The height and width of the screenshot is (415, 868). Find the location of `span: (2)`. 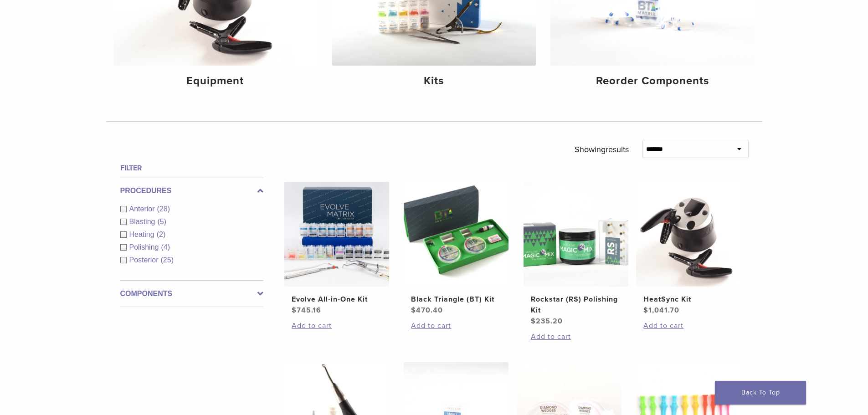

span: (2) is located at coordinates (161, 234).